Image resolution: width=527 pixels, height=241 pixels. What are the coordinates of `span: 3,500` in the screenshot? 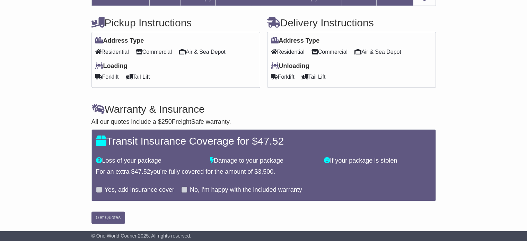 It's located at (265, 171).